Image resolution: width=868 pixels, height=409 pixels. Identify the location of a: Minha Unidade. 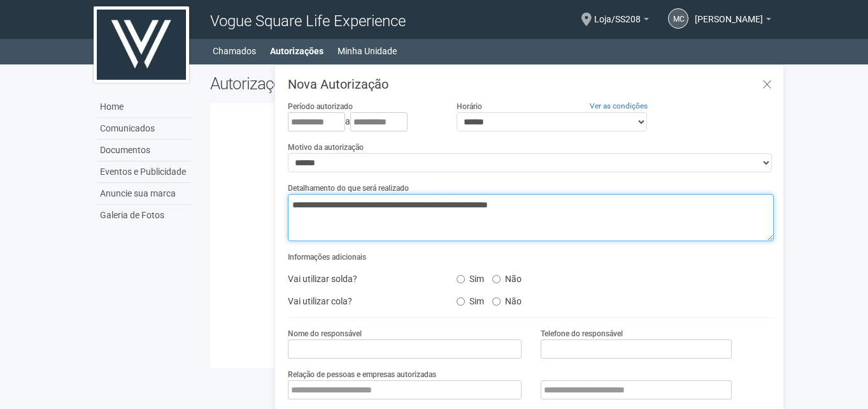
(367, 51).